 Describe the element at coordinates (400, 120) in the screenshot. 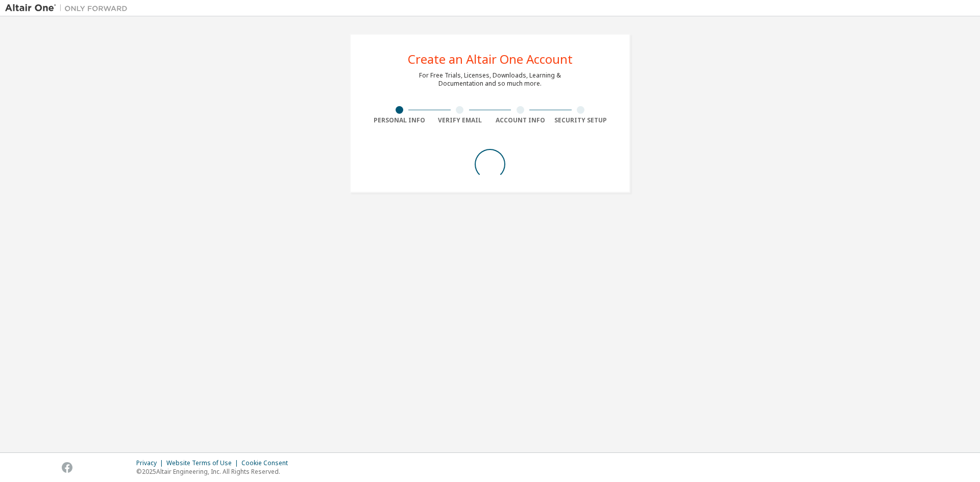

I see `div: Personal Info` at that location.